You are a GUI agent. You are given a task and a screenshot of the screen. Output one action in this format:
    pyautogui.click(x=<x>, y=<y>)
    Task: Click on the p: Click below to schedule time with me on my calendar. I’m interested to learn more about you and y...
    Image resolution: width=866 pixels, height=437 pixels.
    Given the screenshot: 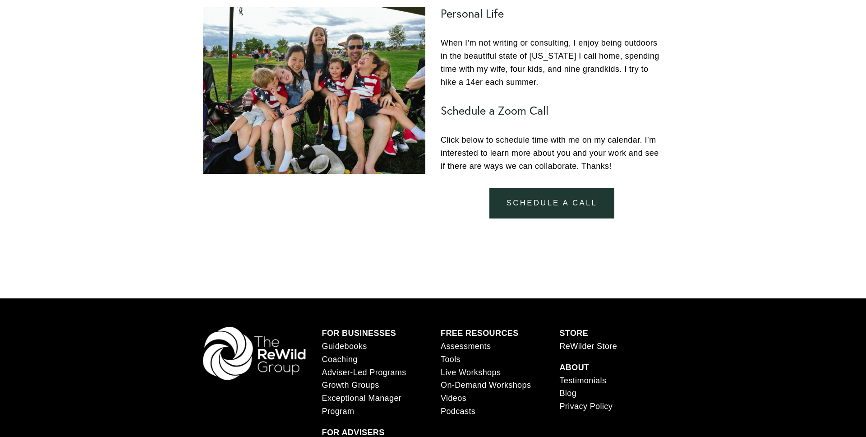 What is the action you would take?
    pyautogui.click(x=552, y=153)
    